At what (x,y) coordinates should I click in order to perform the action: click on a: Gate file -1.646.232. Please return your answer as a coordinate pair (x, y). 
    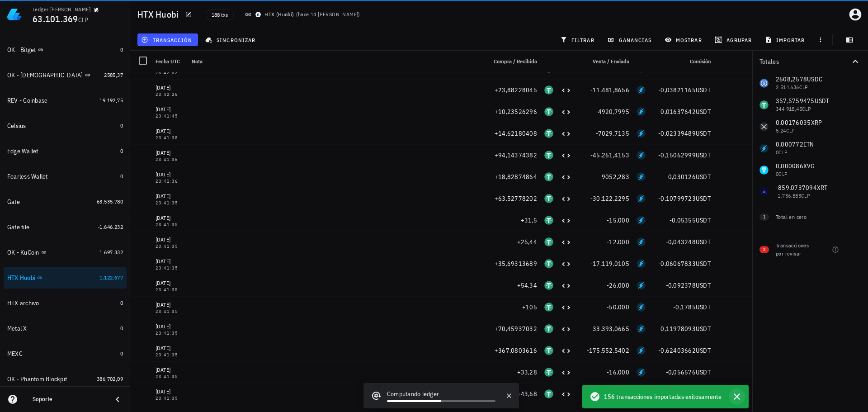
    Looking at the image, I should click on (65, 227).